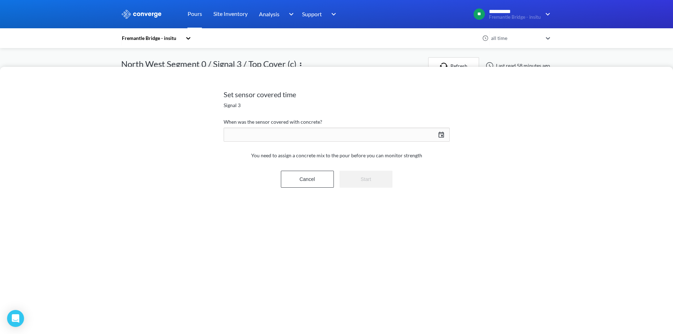 The width and height of the screenshot is (673, 334). What do you see at coordinates (142, 14) in the screenshot?
I see `img: logo_ewhite.svg` at bounding box center [142, 14].